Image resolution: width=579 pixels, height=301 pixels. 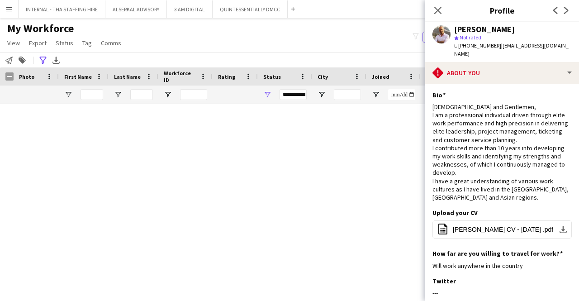 I want to click on app-action-btn: Add to tag, so click(x=22, y=60).